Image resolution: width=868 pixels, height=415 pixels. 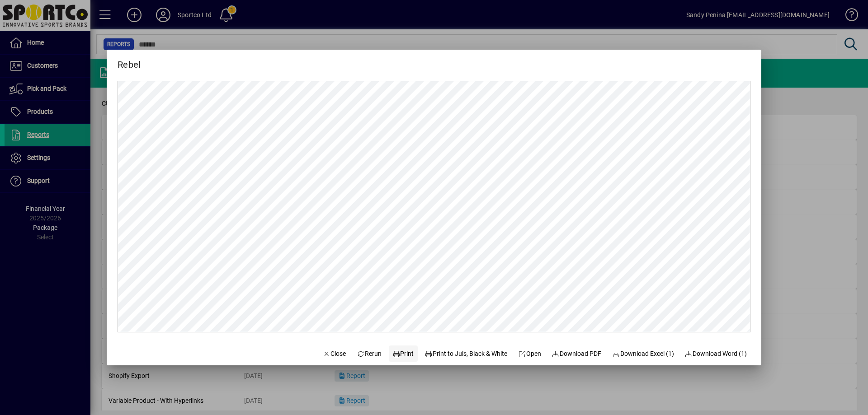 I want to click on button: Close, so click(x=334, y=354).